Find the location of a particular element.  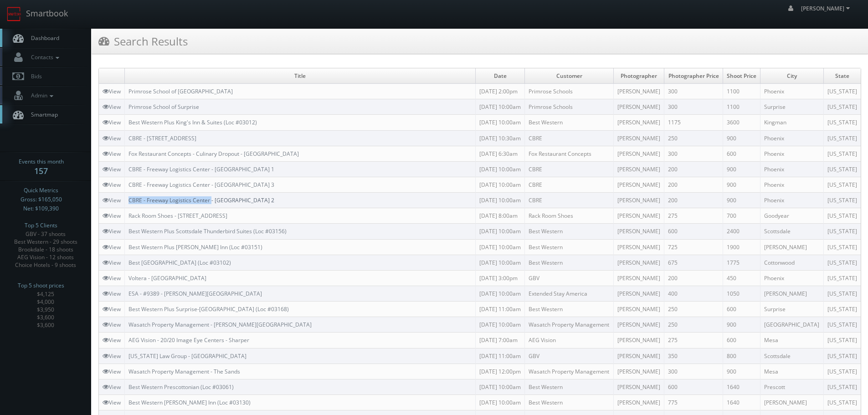

span: Dashboard is located at coordinates (43, 38).